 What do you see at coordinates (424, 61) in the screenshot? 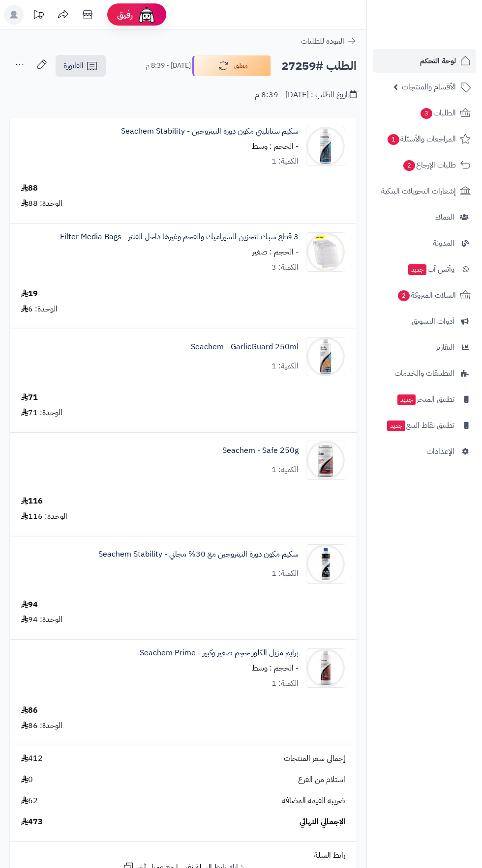
I see `a: لوحة التحكم` at bounding box center [424, 61].